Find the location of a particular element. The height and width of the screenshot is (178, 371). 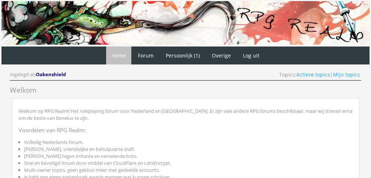

a: Oakenshield is located at coordinates (51, 74).